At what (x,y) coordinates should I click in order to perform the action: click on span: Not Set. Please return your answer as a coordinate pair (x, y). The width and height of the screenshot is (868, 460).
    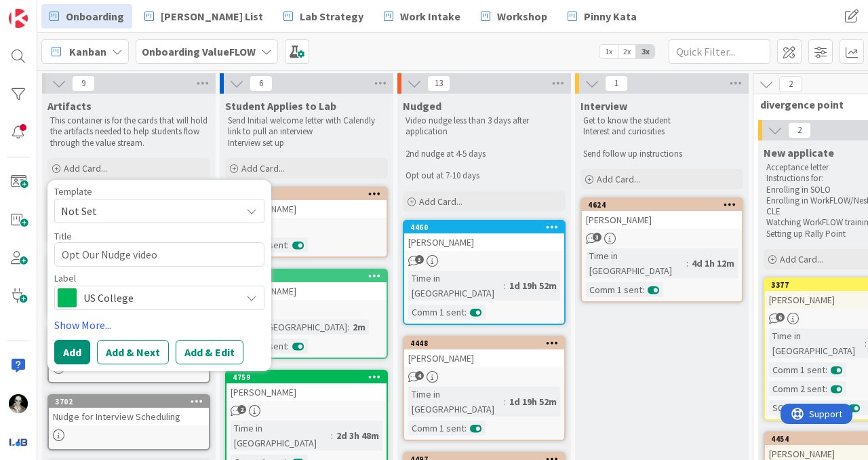
    Looking at the image, I should click on (145, 211).